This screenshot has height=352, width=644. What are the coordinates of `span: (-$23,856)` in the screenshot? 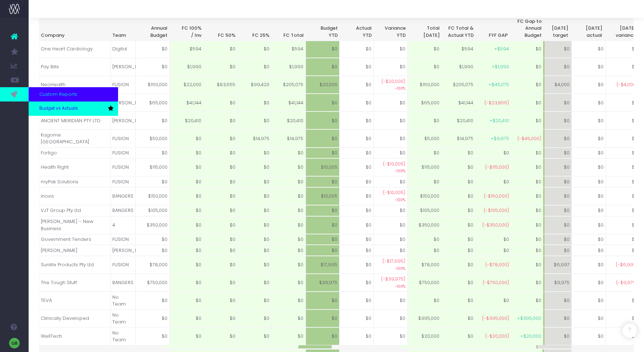 It's located at (497, 103).